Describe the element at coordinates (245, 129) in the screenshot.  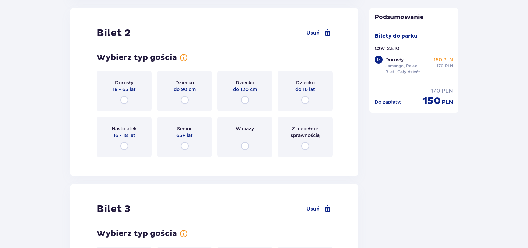
I see `span: W ciąży` at that location.